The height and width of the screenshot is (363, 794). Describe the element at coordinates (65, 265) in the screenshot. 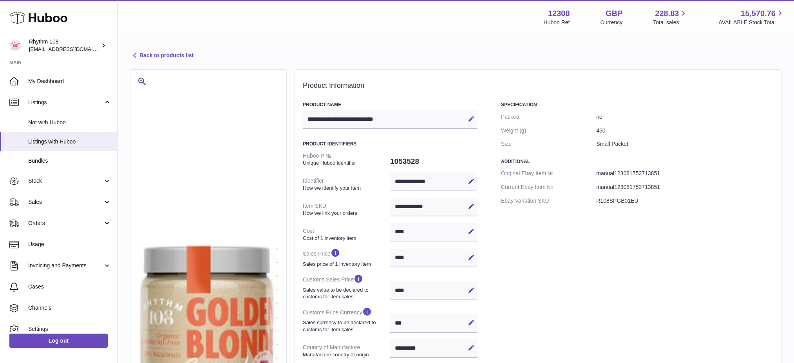

I see `span: Invoicing and Payments` at that location.